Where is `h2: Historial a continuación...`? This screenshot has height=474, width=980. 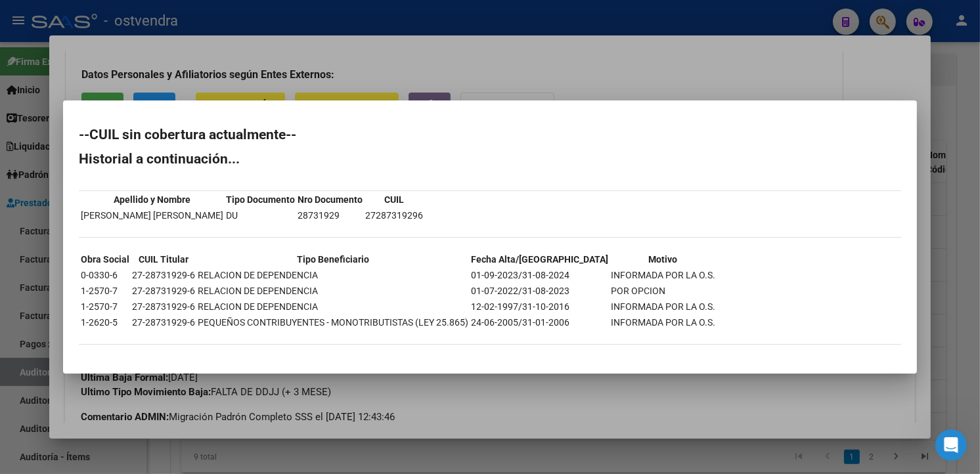 h2: Historial a continuación... is located at coordinates (490, 158).